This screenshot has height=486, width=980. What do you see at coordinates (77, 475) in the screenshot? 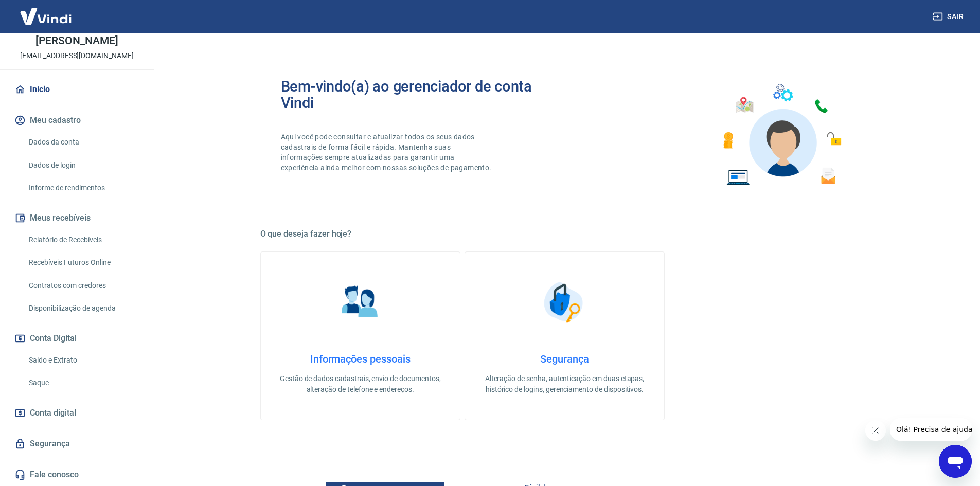
I see `a: Fale conosco` at bounding box center [77, 475].